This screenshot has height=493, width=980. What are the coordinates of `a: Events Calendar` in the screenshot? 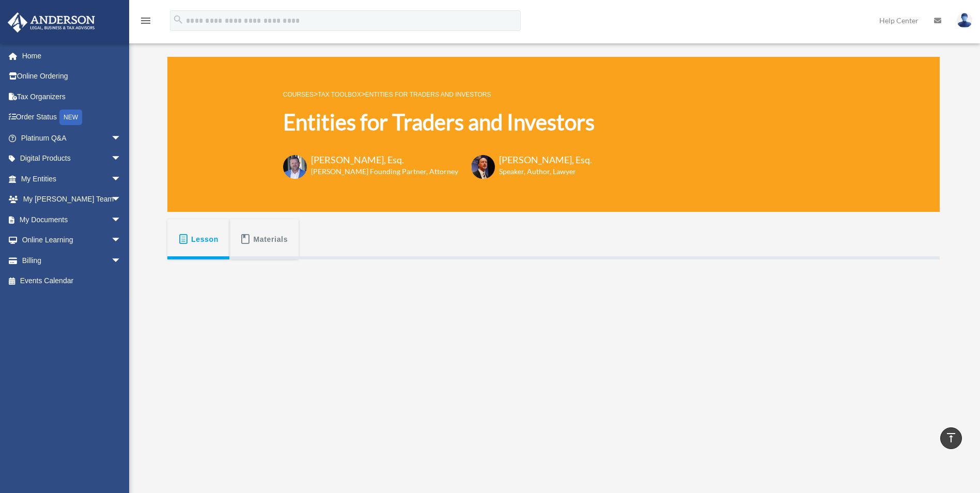 It's located at (72, 281).